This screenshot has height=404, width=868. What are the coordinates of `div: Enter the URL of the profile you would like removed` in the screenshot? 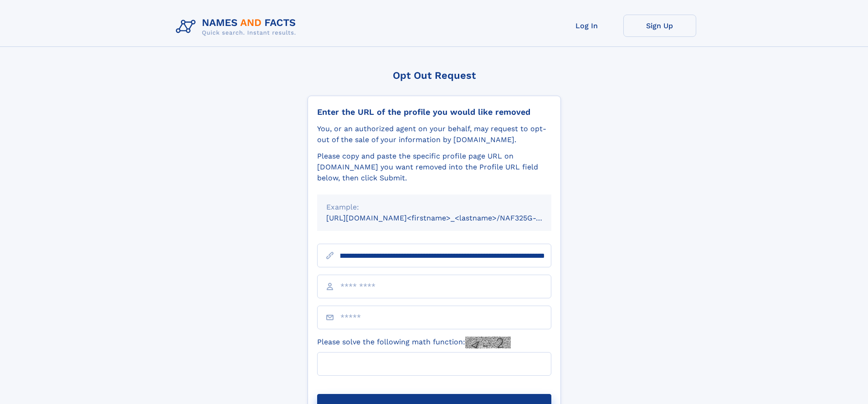 It's located at (434, 112).